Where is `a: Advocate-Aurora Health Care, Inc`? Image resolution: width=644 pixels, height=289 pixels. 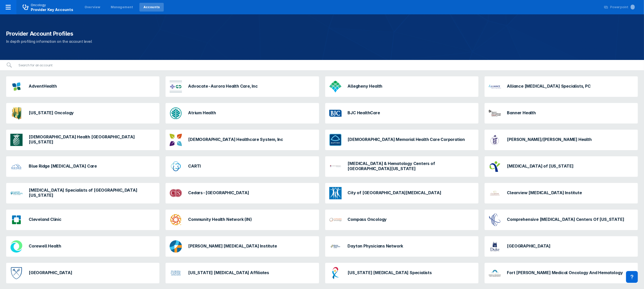 a: Advocate-Aurora Health Care, Inc is located at coordinates (242, 86).